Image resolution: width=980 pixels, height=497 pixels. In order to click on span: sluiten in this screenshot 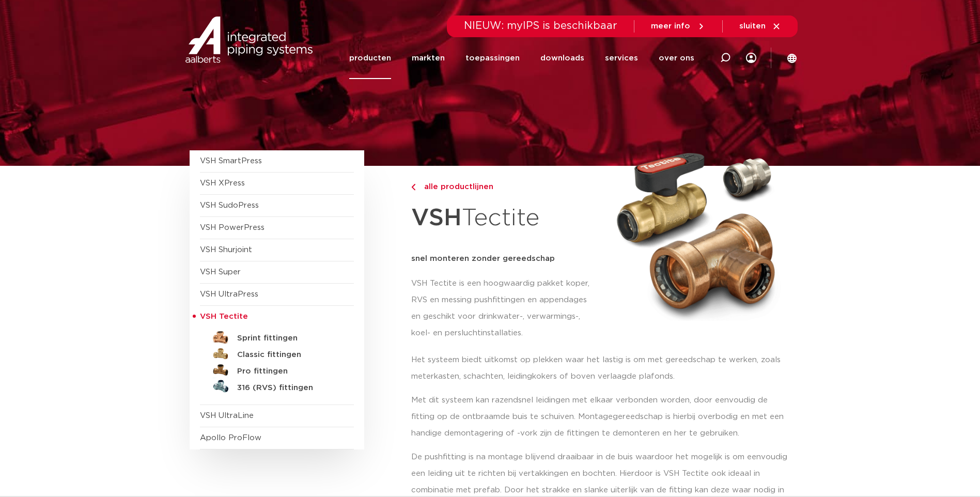, I will do `click(752, 26)`.